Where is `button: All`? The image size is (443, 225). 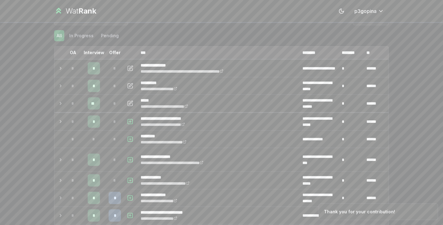 button: All is located at coordinates (59, 36).